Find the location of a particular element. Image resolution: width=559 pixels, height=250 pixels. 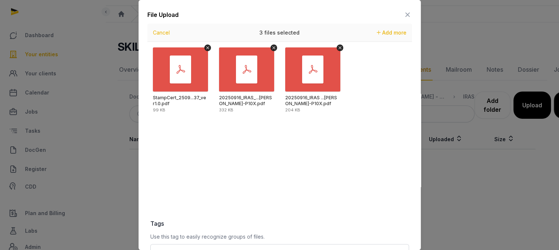

span: Add more is located at coordinates (394, 32).